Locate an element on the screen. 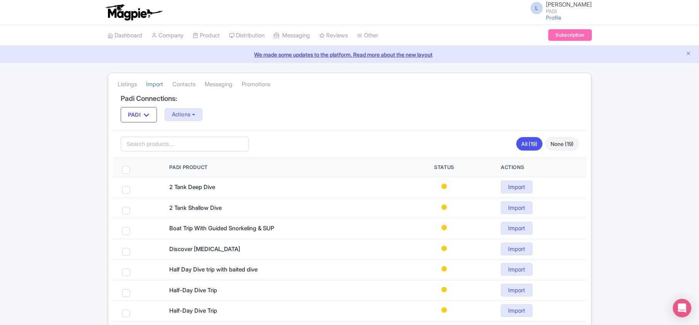  div: Open Intercom Messenger is located at coordinates (682, 308).